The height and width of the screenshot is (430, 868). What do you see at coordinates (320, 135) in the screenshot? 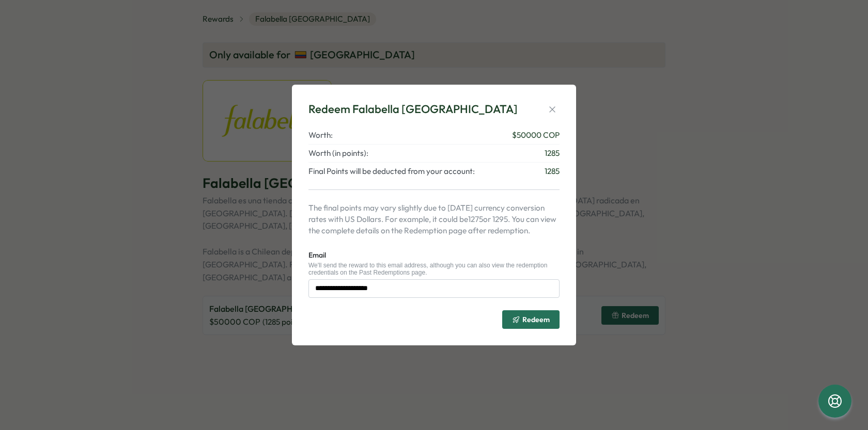
I see `span: Worth:` at bounding box center [320, 135].